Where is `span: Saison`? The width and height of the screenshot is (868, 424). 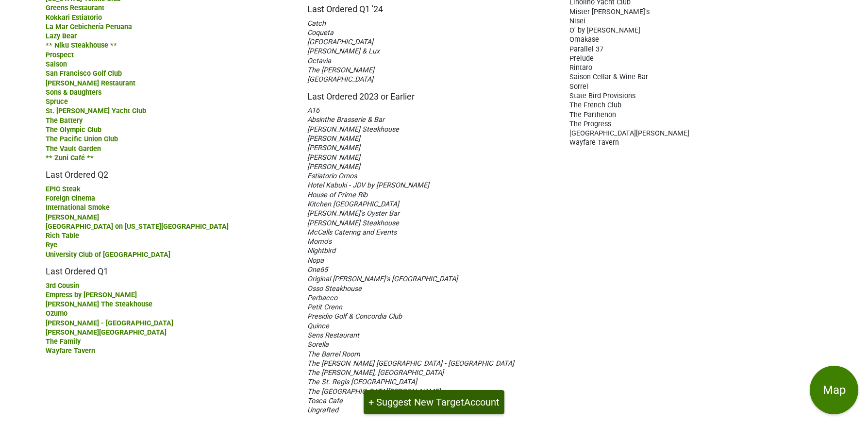 span: Saison is located at coordinates (56, 64).